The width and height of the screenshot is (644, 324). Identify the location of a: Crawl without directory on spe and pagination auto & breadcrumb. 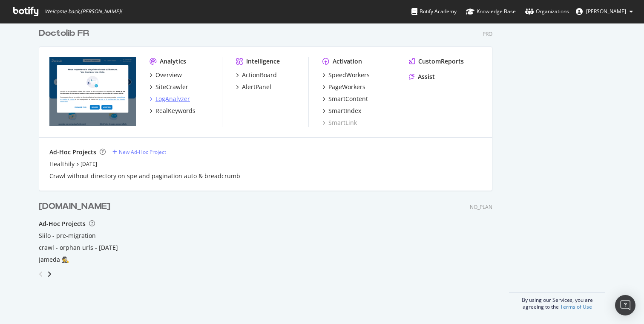
(145, 176).